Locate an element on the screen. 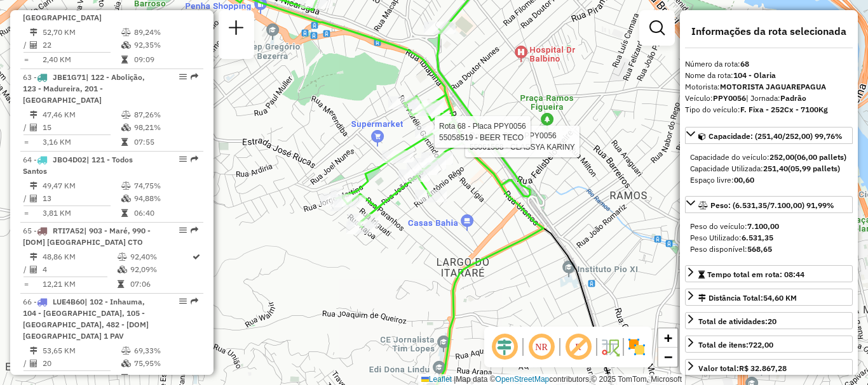 Image resolution: width=868 pixels, height=385 pixels. div: Número da rota: is located at coordinates (768, 64).